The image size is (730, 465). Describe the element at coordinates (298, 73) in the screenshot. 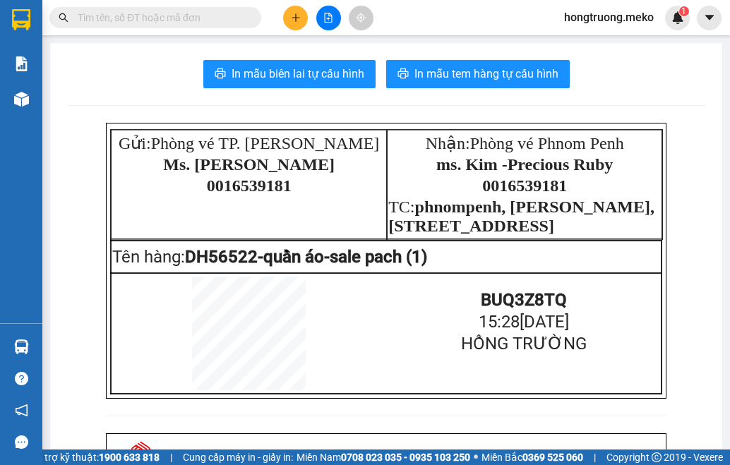

I see `span: In mẫu biên lai tự cấu hình` at that location.